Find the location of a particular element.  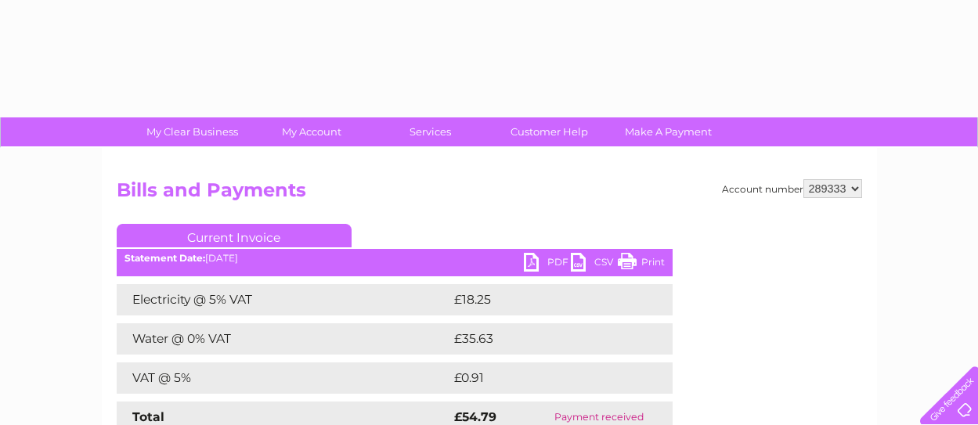

strong: £54.79 is located at coordinates (475, 417).